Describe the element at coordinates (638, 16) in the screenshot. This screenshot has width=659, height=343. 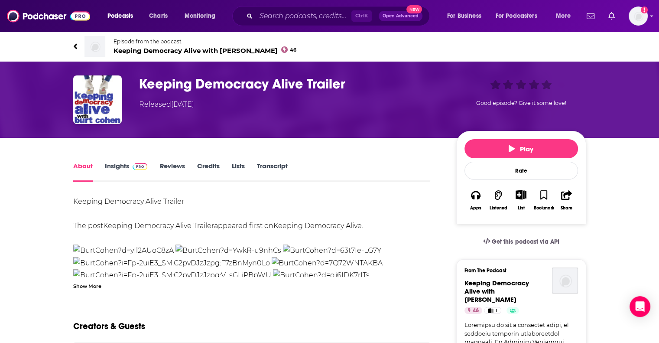
I see `button: Show profile menu` at that location.